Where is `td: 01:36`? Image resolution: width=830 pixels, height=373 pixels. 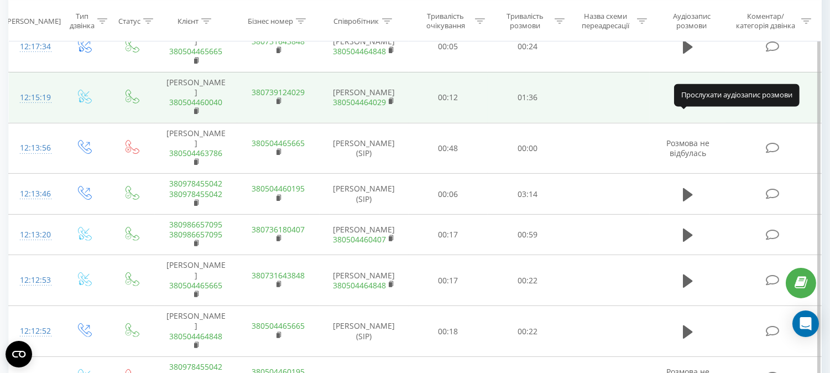
td: 01:36 is located at coordinates (528, 97).